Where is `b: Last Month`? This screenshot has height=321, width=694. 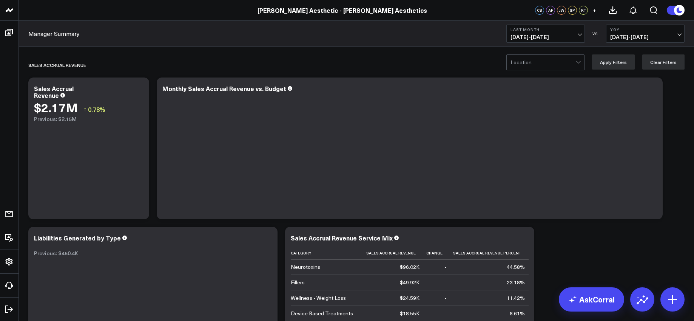
b: Last Month is located at coordinates (546, 29).